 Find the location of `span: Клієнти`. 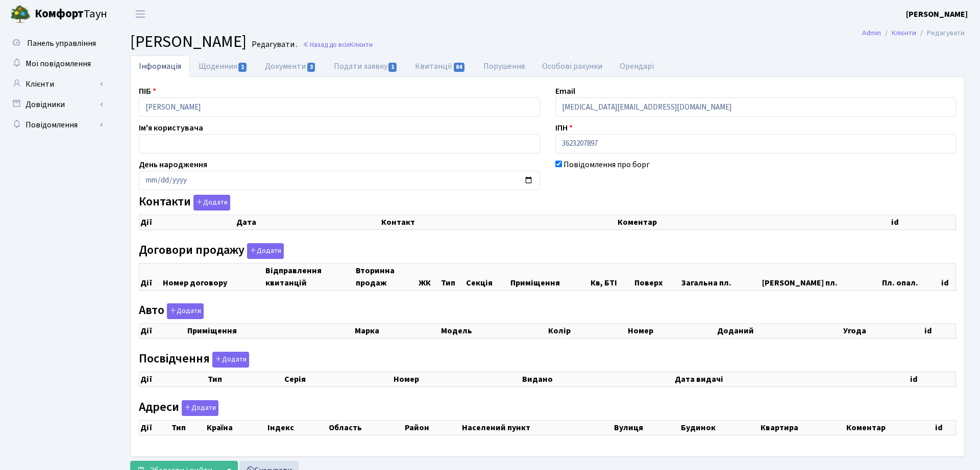

span: Клієнти is located at coordinates (361, 44).